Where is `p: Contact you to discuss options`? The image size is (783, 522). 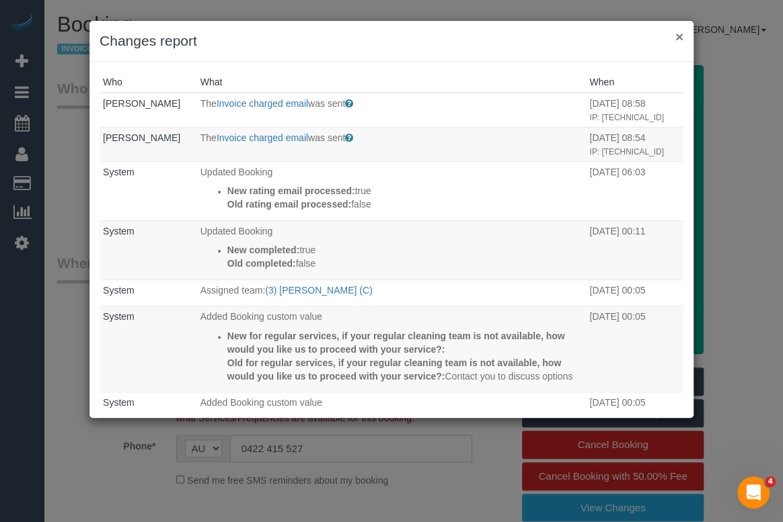
p: Contact you to discuss options is located at coordinates (405, 370).